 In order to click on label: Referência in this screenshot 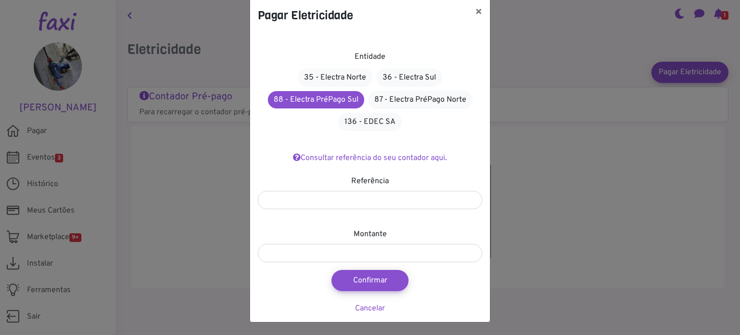, I will do `click(370, 181)`.